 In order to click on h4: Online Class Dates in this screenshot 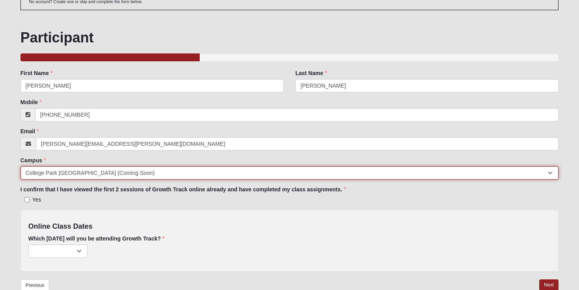, I will do `click(289, 227)`.